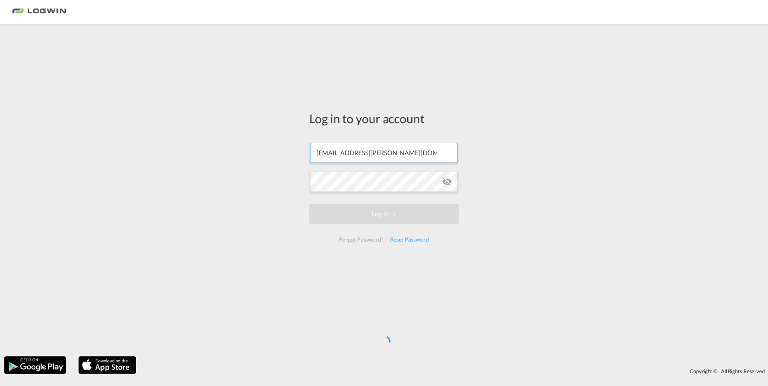 This screenshot has width=768, height=386. I want to click on div: Copyright © . All Rights Reserved, so click(454, 371).